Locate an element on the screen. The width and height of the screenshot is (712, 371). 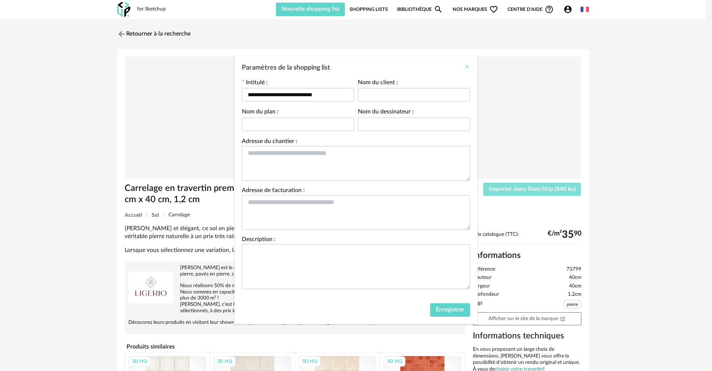
label: Adresse du chantier : is located at coordinates (270, 142).